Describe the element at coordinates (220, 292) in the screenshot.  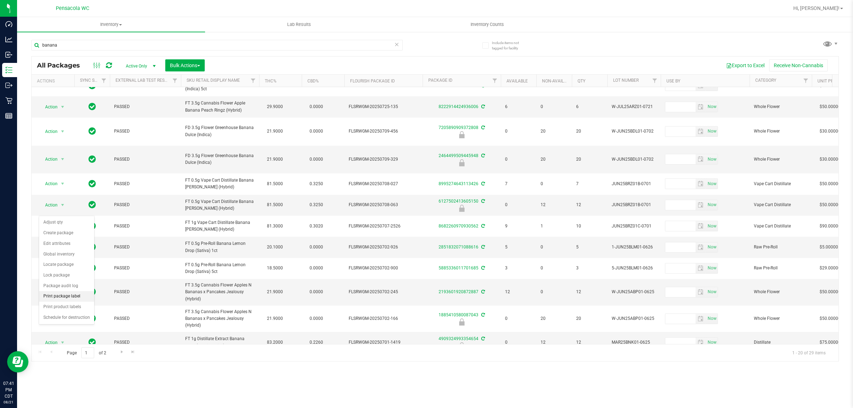
I see `span: FT 3.5g Cannabis Flower Apples N Bananas x Pancakes Jealousy (Hybrid)` at that location.